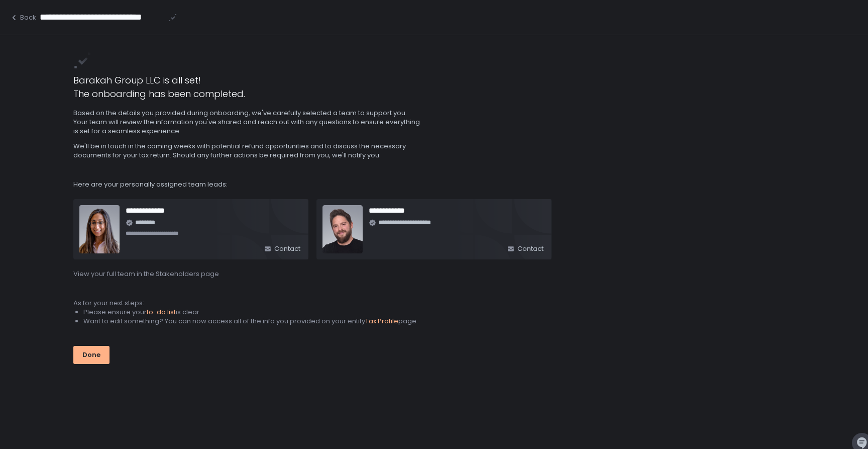 The image size is (868, 449). What do you see at coordinates (92, 355) in the screenshot?
I see `button: Done` at bounding box center [92, 355].